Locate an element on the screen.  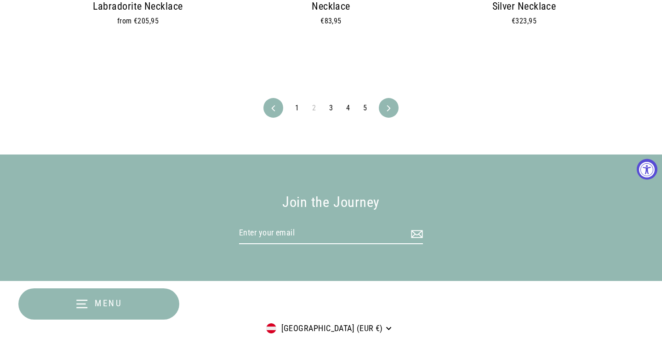
a: 4 is located at coordinates (348, 108).